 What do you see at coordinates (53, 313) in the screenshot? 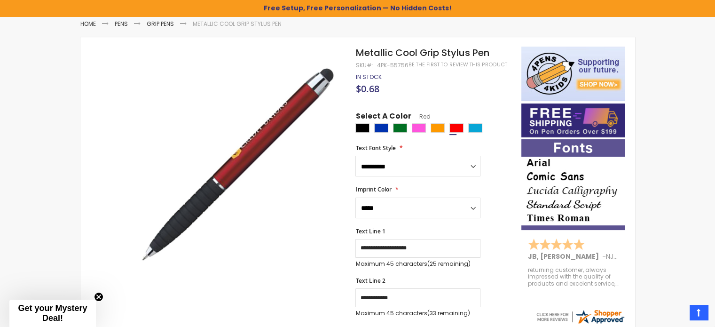
I see `div: Get your Mystery Deal!Close teaser` at bounding box center [53, 313].